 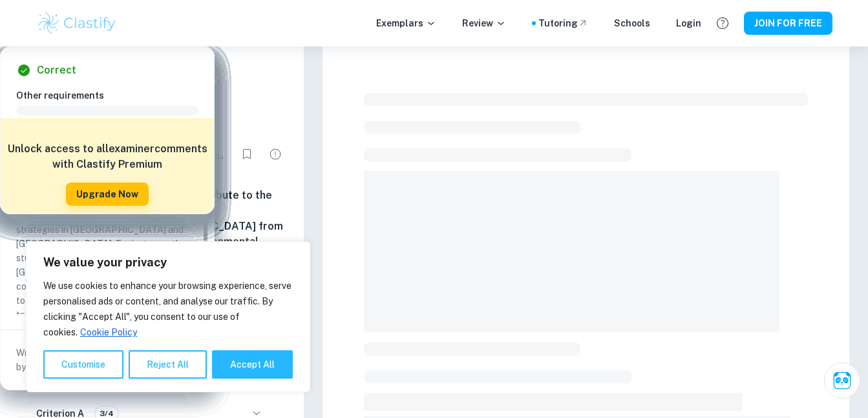 I want to click on button: Accept All, so click(x=252, y=365).